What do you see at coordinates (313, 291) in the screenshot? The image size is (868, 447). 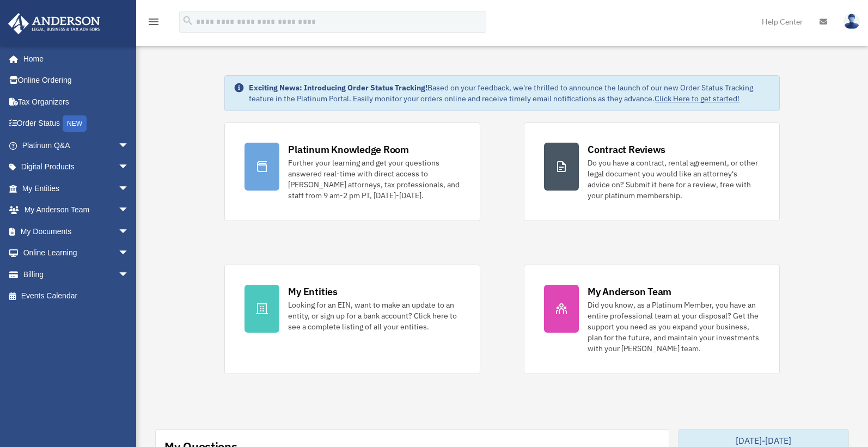 I see `div: My Entities` at bounding box center [313, 291].